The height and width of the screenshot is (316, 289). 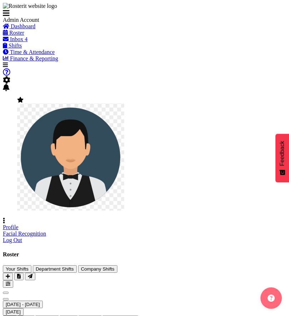 What do you see at coordinates (30, 276) in the screenshot?
I see `button: Send a list of all shifts for the selected filtered period to all rostered employees.` at bounding box center [30, 276].